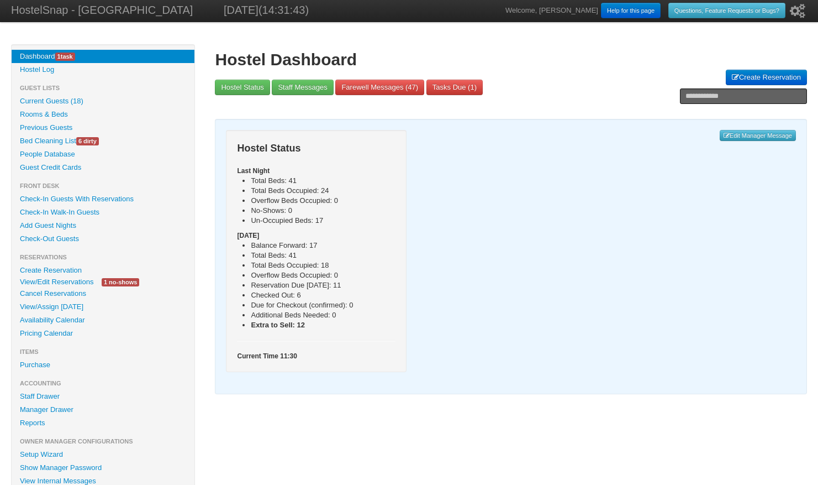 The width and height of the screenshot is (818, 485). What do you see at coordinates (316, 356) in the screenshot?
I see `h5: Current Time 11:30` at bounding box center [316, 356].